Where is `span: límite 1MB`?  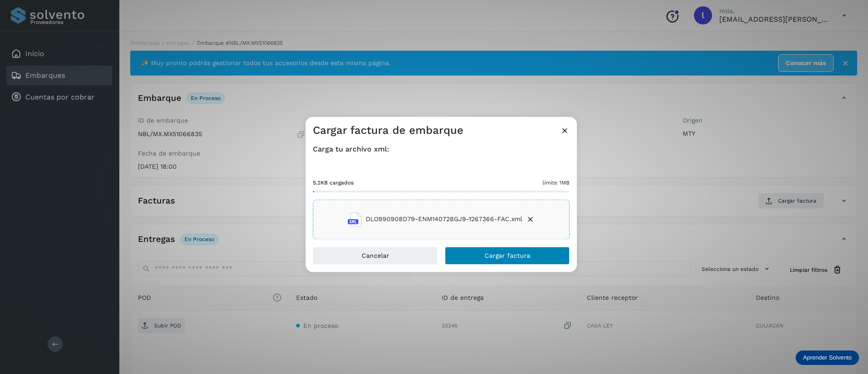
span: límite 1MB is located at coordinates (556, 183).